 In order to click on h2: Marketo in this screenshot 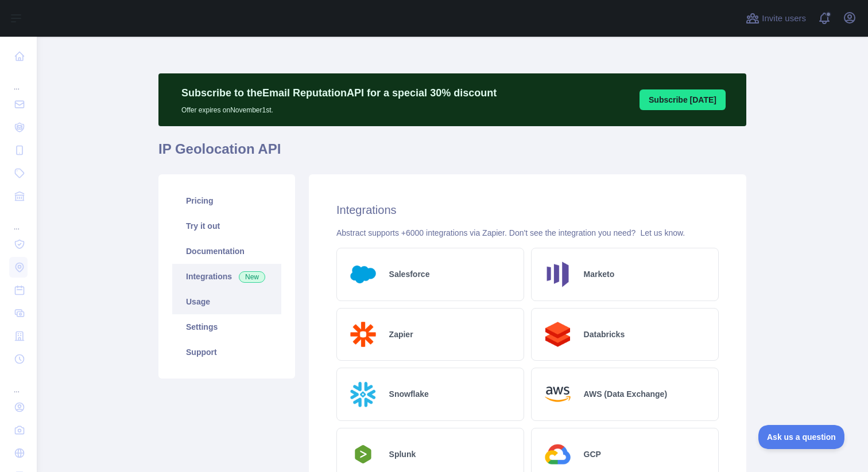, I will do `click(599, 274)`.